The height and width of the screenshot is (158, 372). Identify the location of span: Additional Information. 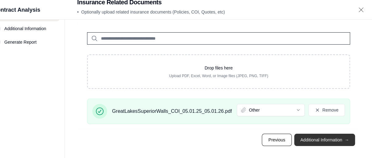
(25, 29).